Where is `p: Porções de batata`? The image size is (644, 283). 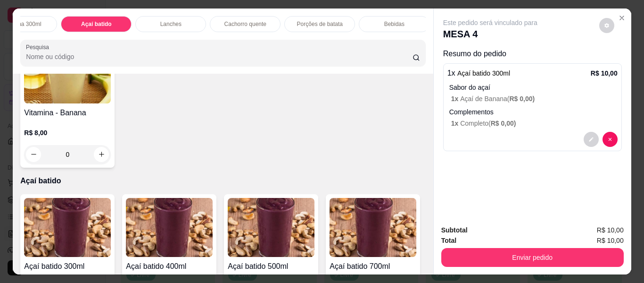
p: Porções de batata is located at coordinates (320, 24).